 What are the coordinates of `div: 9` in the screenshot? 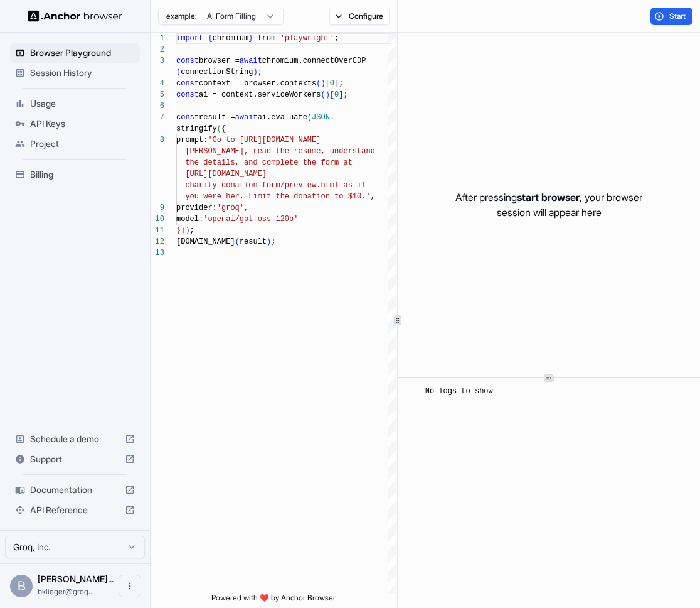 It's located at (157, 208).